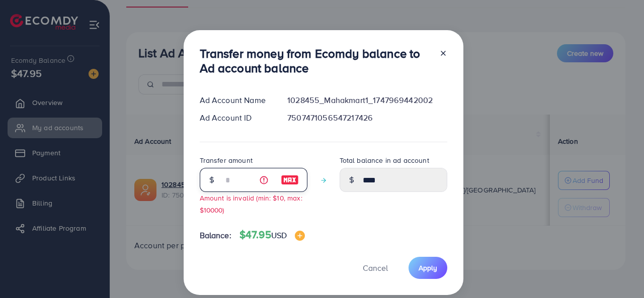 The image size is (644, 298). Describe the element at coordinates (272, 235) in the screenshot. I see `h4: $47.95` at that location.